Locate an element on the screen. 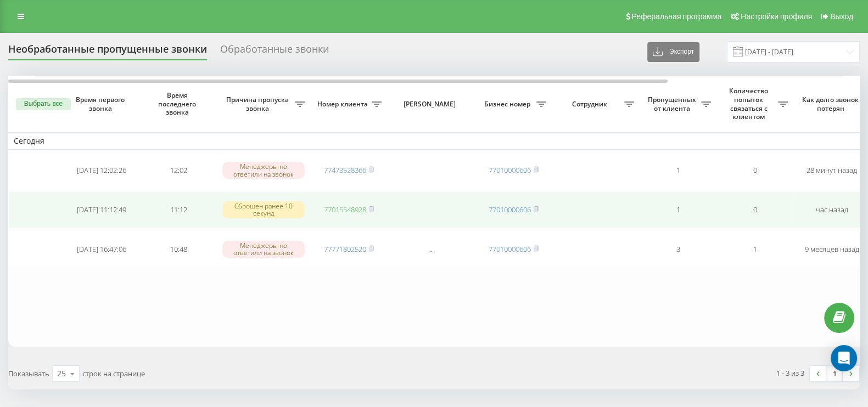  span: Причина пропуска звонка is located at coordinates (258, 104).